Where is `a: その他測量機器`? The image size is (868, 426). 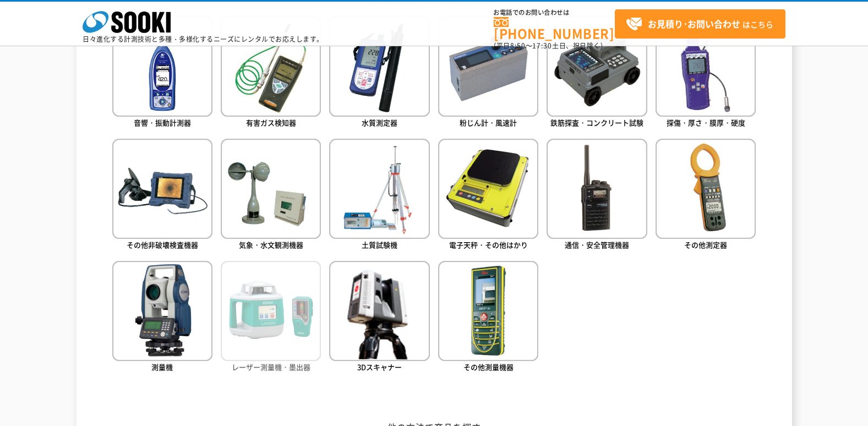
a: その他測量機器 is located at coordinates (488, 317).